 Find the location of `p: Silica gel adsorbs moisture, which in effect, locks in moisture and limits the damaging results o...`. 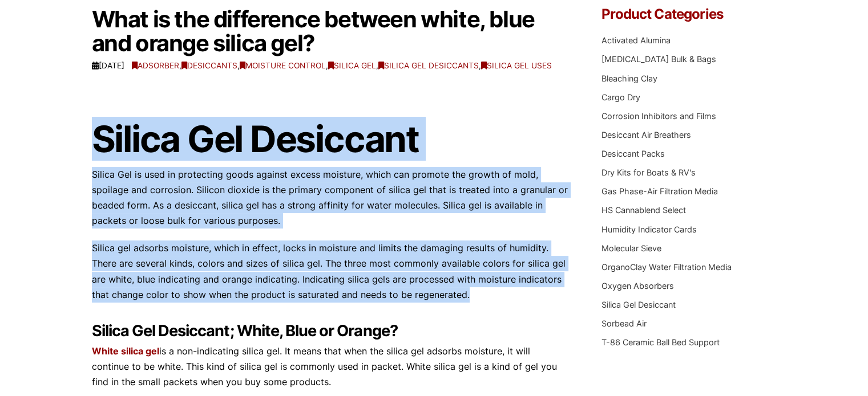

p: Silica gel adsorbs moisture, which in effect, locks in moisture and limits the damaging results o... is located at coordinates (330, 272).